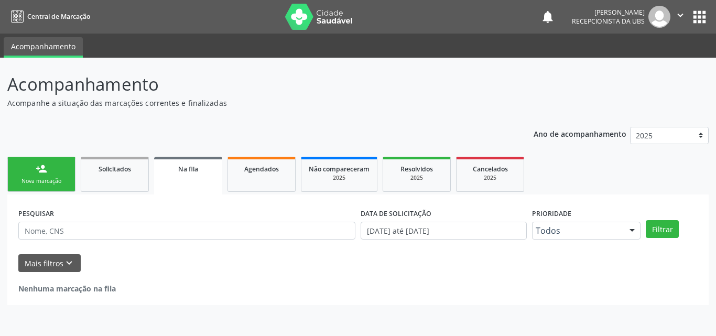 The height and width of the screenshot is (336, 716). What do you see at coordinates (69, 263) in the screenshot?
I see `i: keyboard_arrow_down` at bounding box center [69, 263].